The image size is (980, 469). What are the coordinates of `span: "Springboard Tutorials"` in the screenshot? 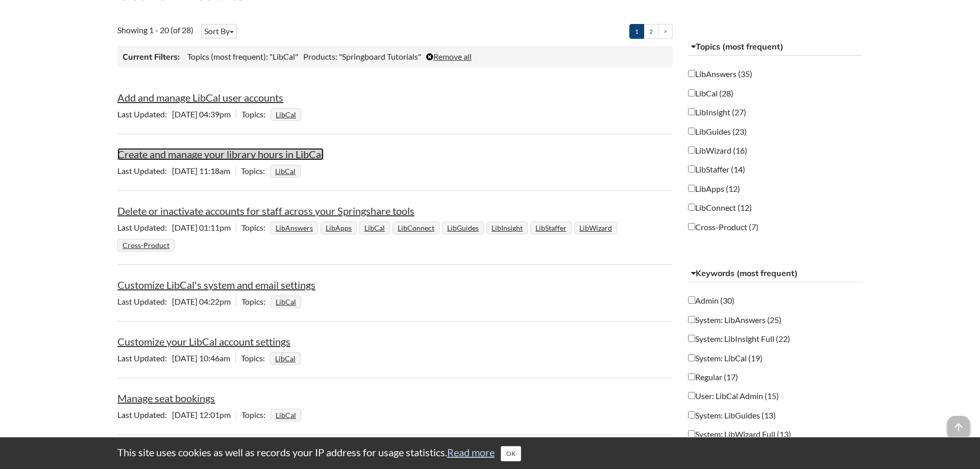 It's located at (380, 56).